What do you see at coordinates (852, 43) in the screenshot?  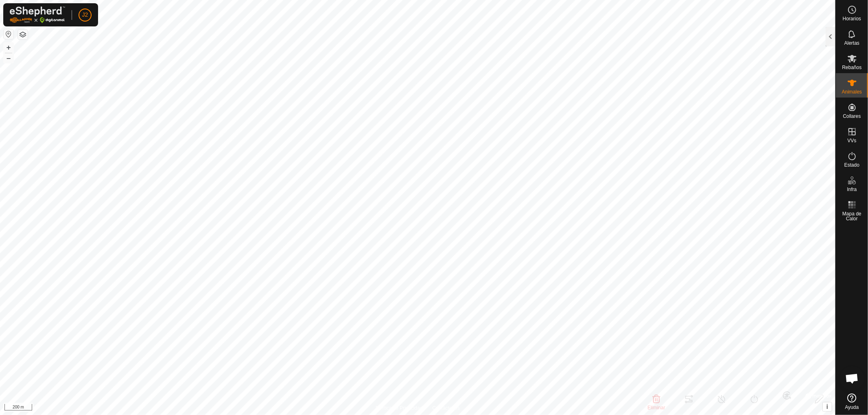 I see `span: Alertas` at bounding box center [852, 43].